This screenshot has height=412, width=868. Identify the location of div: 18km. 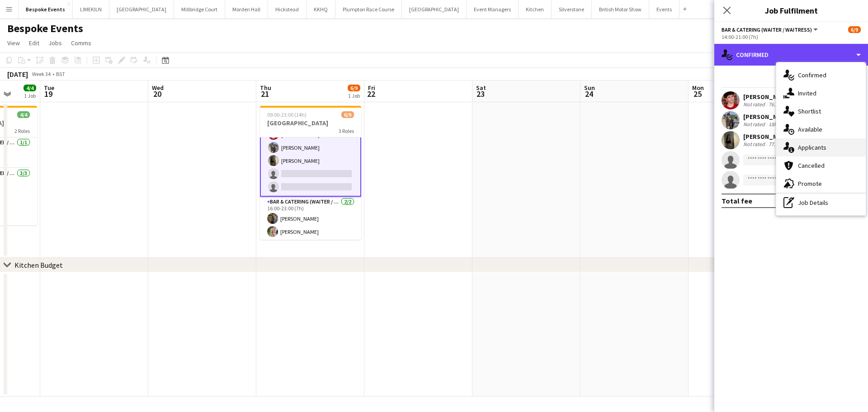
(775, 125).